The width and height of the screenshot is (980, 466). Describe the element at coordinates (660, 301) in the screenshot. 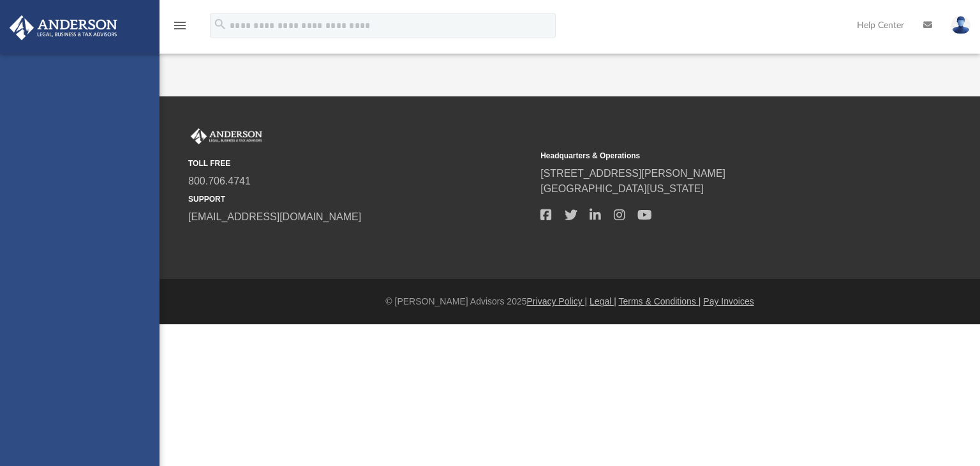

I see `a: Terms & Conditions |` at that location.